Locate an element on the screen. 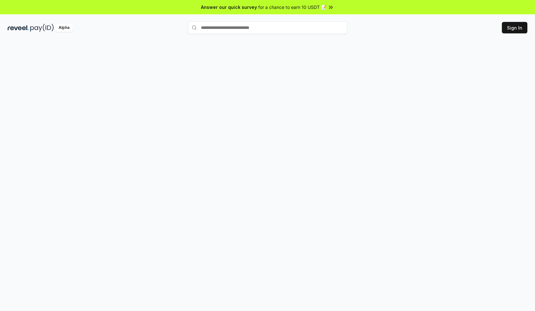 This screenshot has height=311, width=535. button: Sign In is located at coordinates (514, 28).